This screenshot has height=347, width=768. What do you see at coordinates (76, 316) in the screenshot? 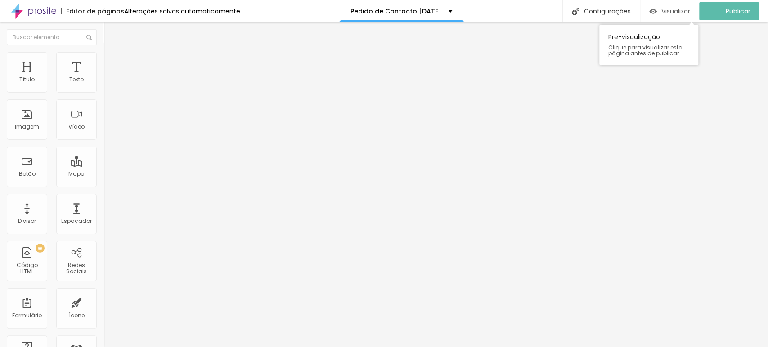
I see `div: Ícone` at bounding box center [76, 316].